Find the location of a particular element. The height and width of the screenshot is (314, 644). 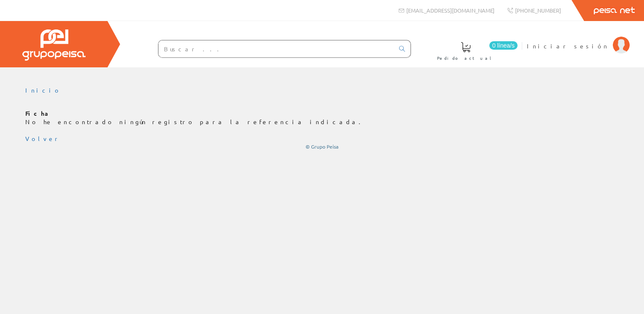

span: Iniciar sesión is located at coordinates (568, 46).